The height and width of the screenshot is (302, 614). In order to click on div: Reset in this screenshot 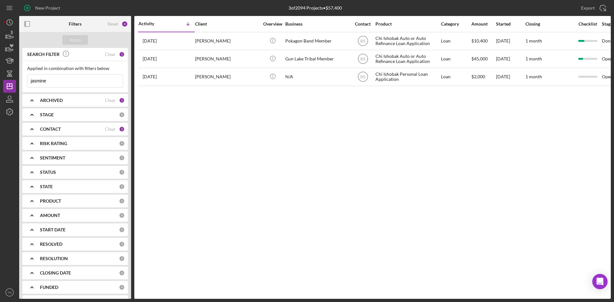, I will do `click(113, 24)`.